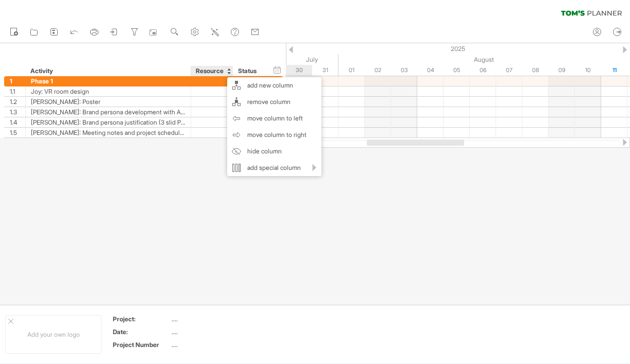 The image size is (630, 364). What do you see at coordinates (588, 70) in the screenshot?
I see `div: Sunday, 10 August 2025` at bounding box center [588, 70].